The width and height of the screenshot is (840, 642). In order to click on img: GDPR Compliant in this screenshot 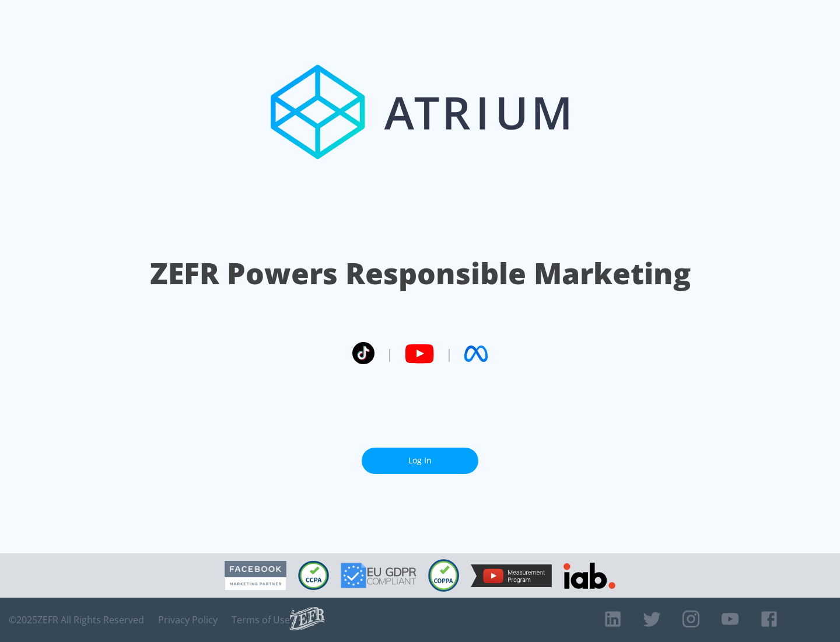, I will do `click(378, 575)`.